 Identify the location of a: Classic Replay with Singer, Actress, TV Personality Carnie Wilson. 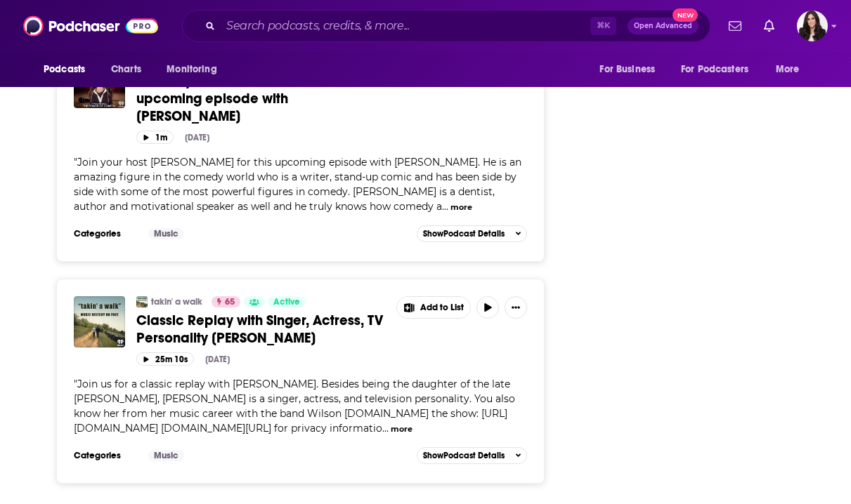
(99, 322).